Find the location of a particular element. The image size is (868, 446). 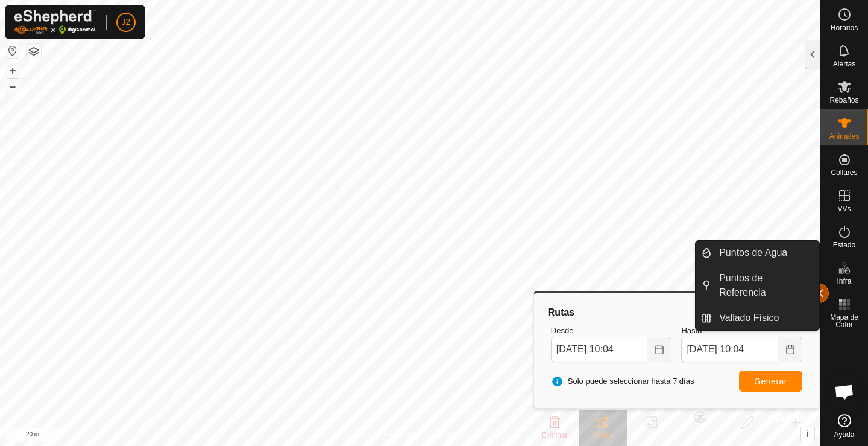

button: i is located at coordinates (808, 434).